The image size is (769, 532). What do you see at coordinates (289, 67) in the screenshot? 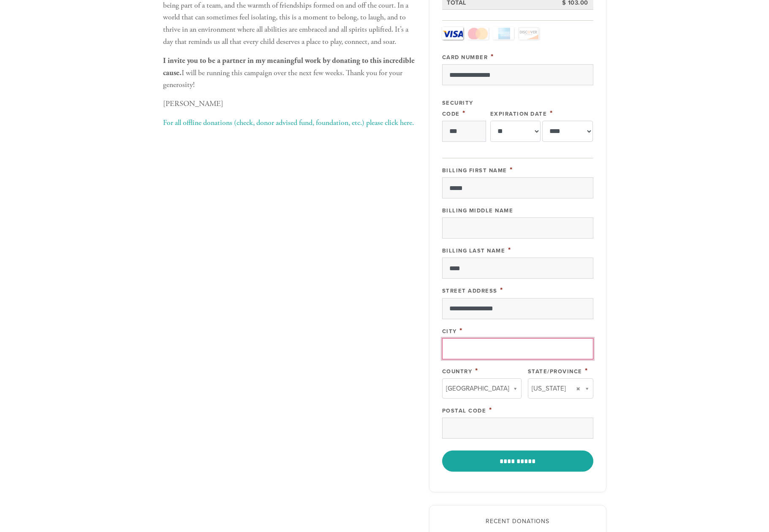
I see `b: I invite you to be a partner in my meaningful work by donating to this incredible cause.` at bounding box center [289, 67].